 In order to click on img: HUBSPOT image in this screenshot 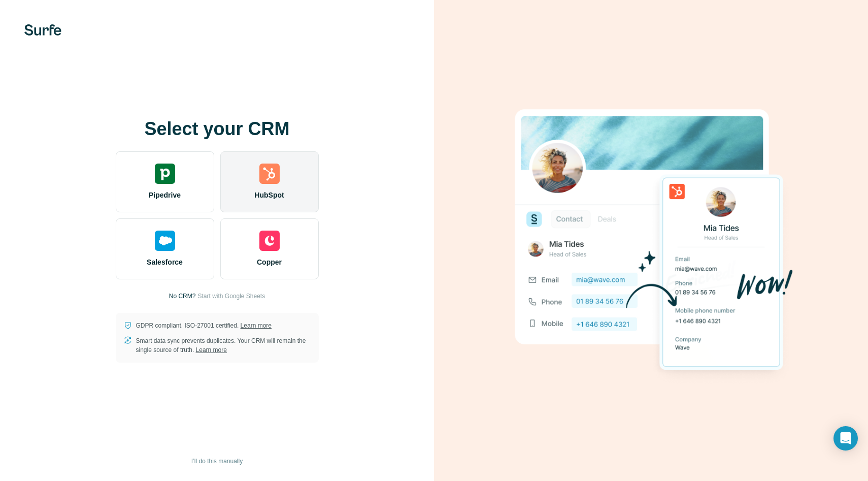, I will do `click(651, 240)`.